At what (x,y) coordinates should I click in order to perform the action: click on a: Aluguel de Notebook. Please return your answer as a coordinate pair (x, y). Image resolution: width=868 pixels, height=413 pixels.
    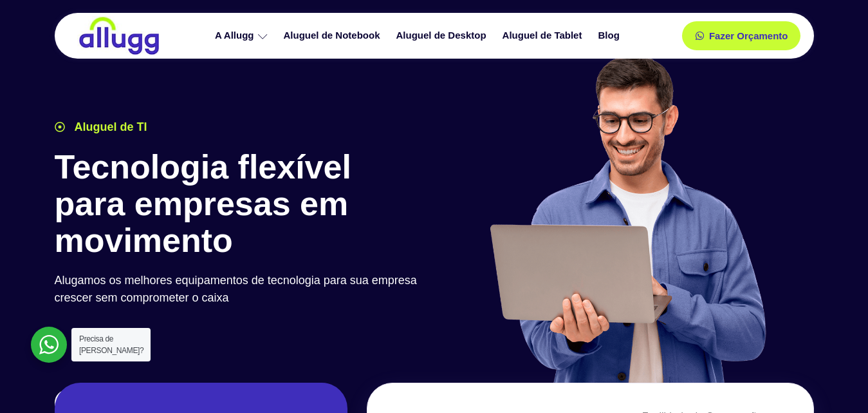
    Looking at the image, I should click on (334, 36).